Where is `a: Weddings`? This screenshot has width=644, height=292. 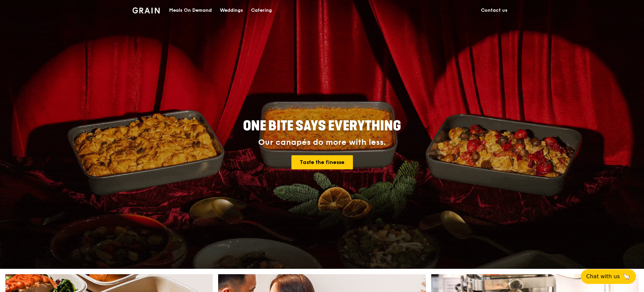 a: Weddings is located at coordinates (231, 10).